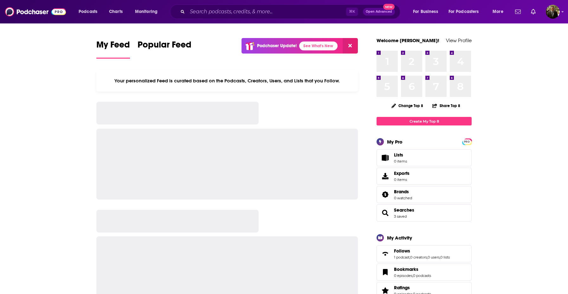  Describe the element at coordinates (379, 12) in the screenshot. I see `button: Open AdvancedNew` at that location.